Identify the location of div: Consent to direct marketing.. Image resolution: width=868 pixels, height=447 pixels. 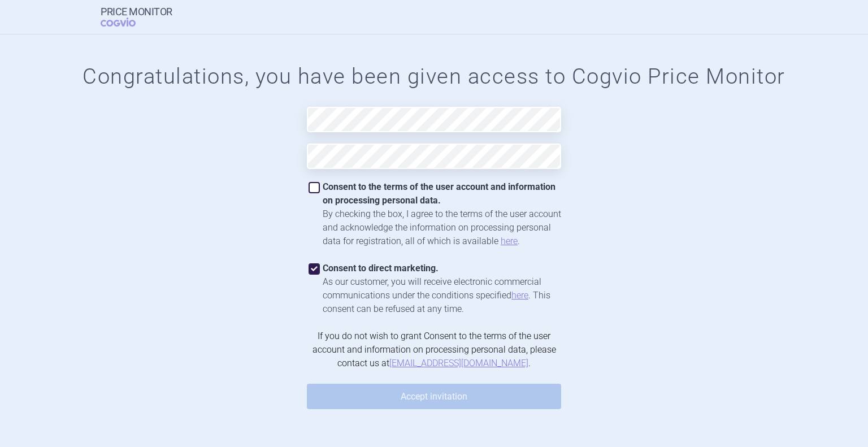
(442, 269).